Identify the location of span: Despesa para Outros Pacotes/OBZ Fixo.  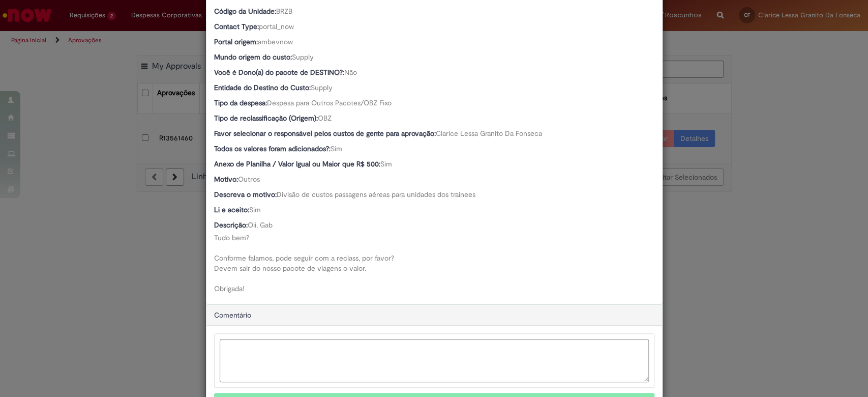
(329, 103).